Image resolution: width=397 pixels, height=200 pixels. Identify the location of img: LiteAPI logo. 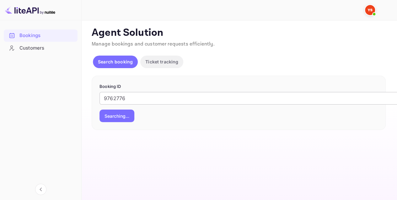
(30, 10).